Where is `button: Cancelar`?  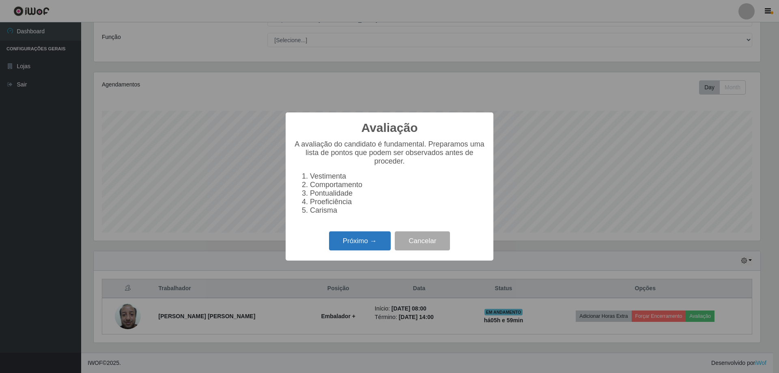
button: Cancelar is located at coordinates (423, 241).